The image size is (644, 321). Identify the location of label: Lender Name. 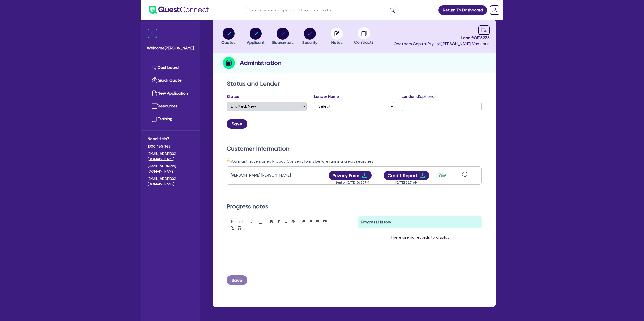
(327, 97).